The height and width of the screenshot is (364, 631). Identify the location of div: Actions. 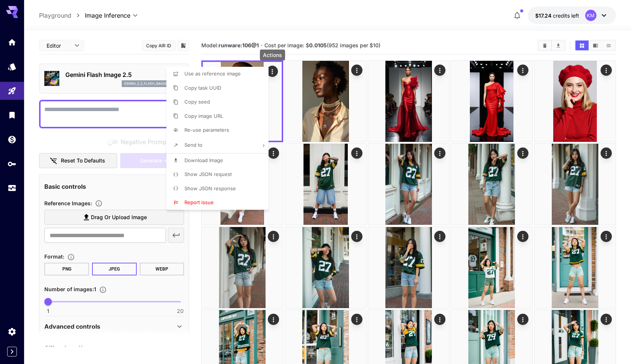
(272, 55).